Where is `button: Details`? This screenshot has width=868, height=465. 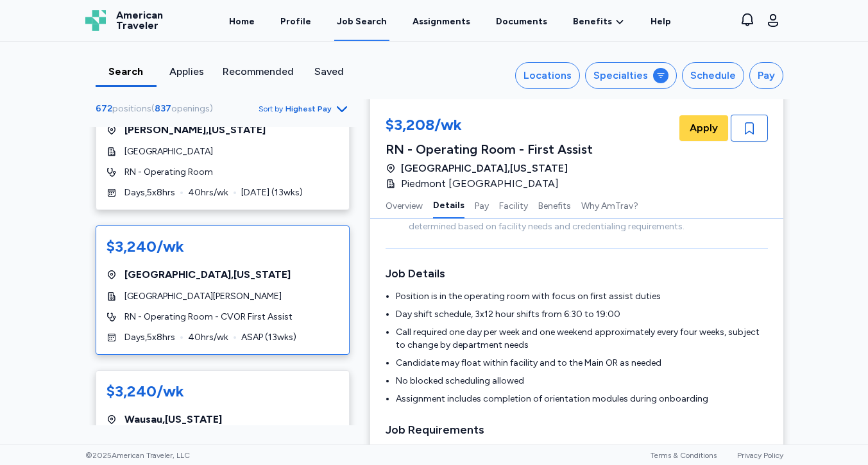 button: Details is located at coordinates (448, 205).